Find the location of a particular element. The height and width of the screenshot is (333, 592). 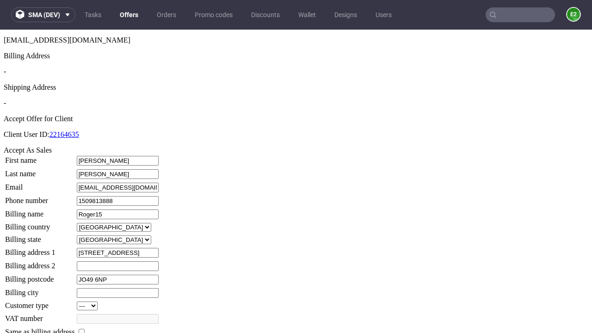

div: Accept As Sales is located at coordinates (296, 121).